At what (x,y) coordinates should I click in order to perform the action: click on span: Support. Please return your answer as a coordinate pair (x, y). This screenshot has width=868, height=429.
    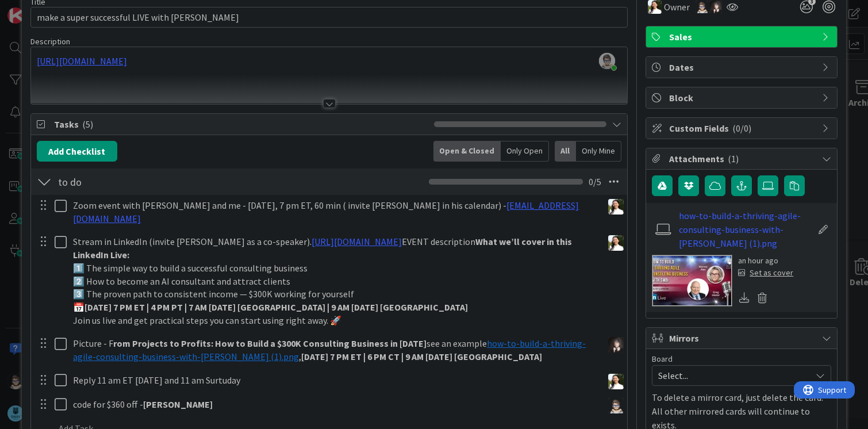
    Looking at the image, I should click on (38, 9).